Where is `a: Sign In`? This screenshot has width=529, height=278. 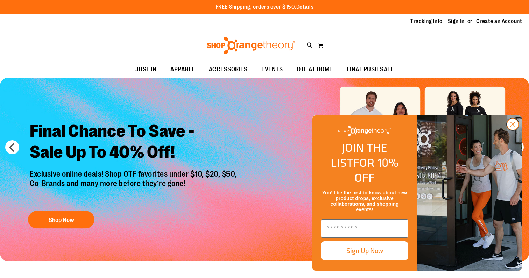
a: Sign In is located at coordinates (456, 21).